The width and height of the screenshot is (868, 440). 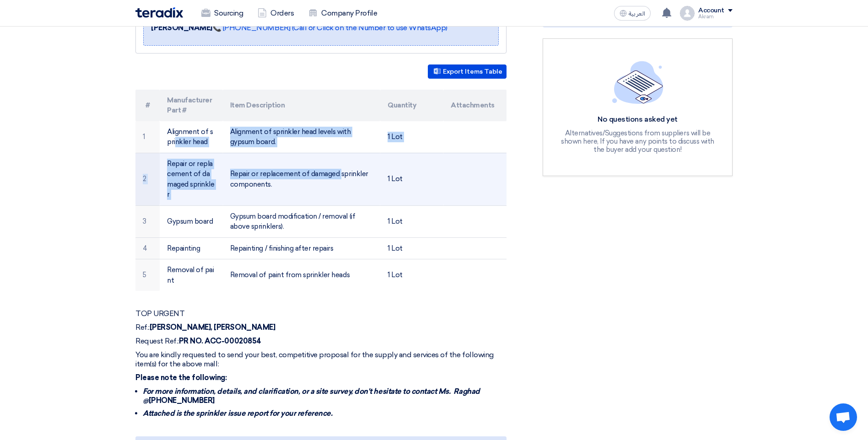 I want to click on p: You are kindly requested to send your best, competitive proposal for the supply and services of t..., so click(x=321, y=360).